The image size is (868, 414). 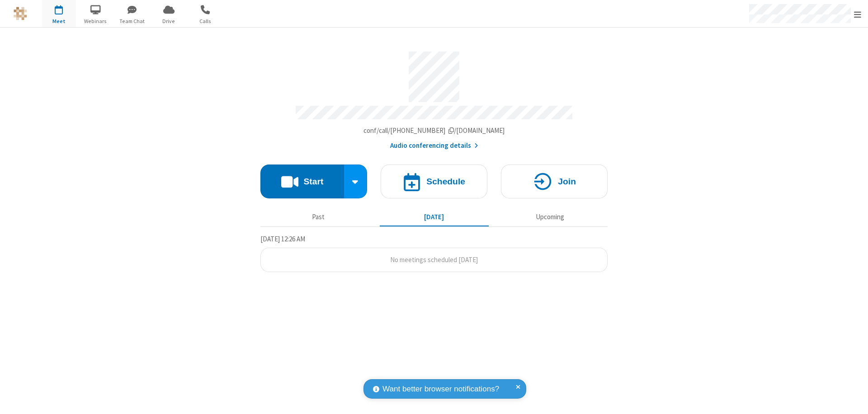 I want to click on button: Past, so click(x=318, y=217).